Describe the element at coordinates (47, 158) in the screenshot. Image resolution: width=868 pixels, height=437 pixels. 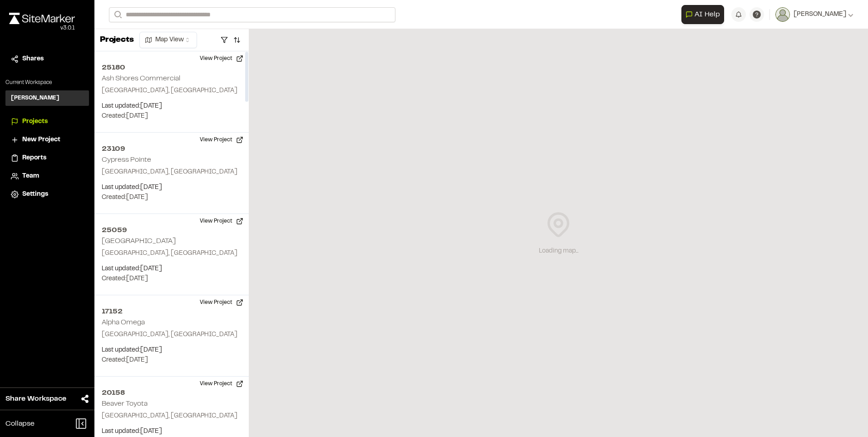
I see `a: Reports` at that location.